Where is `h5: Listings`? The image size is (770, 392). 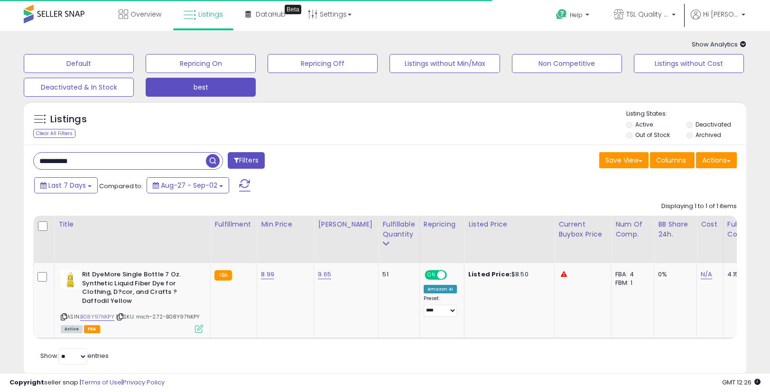 h5: Listings is located at coordinates (68, 119).